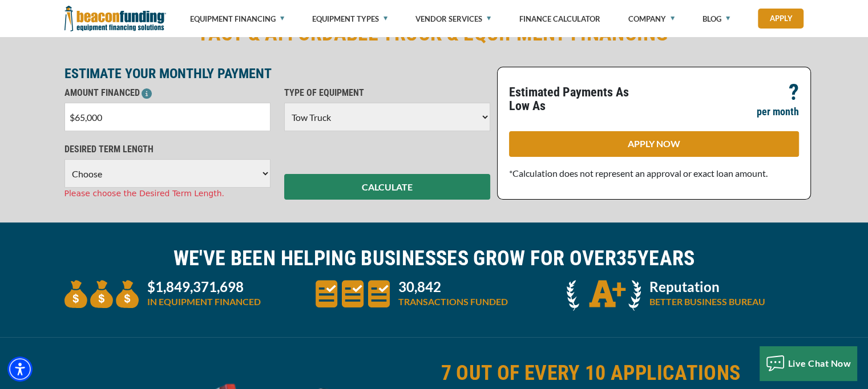 The height and width of the screenshot is (389, 868). I want to click on p: Estimated Payments As Low As, so click(578, 99).